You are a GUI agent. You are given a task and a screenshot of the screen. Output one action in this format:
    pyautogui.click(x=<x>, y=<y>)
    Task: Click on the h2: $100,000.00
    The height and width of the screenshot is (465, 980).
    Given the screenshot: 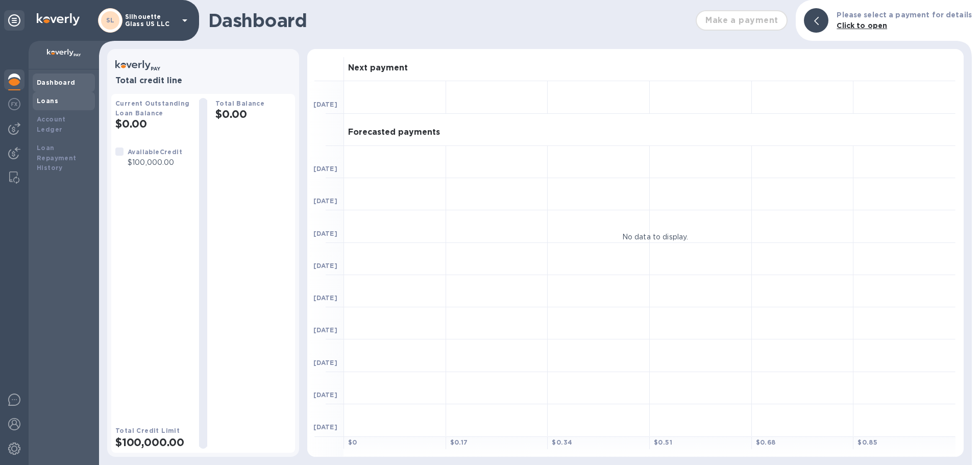 What is the action you would take?
    pyautogui.click(x=153, y=442)
    